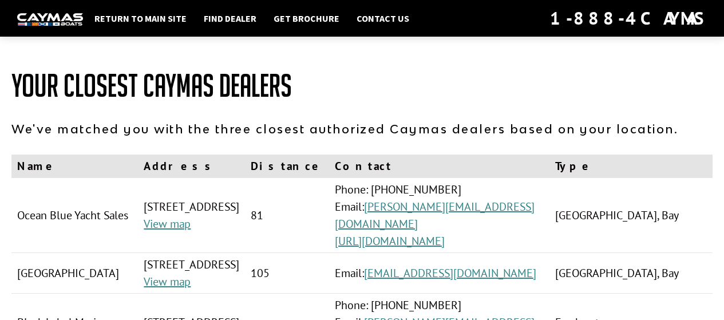  What do you see at coordinates (230, 18) in the screenshot?
I see `a: Find Dealer` at bounding box center [230, 18].